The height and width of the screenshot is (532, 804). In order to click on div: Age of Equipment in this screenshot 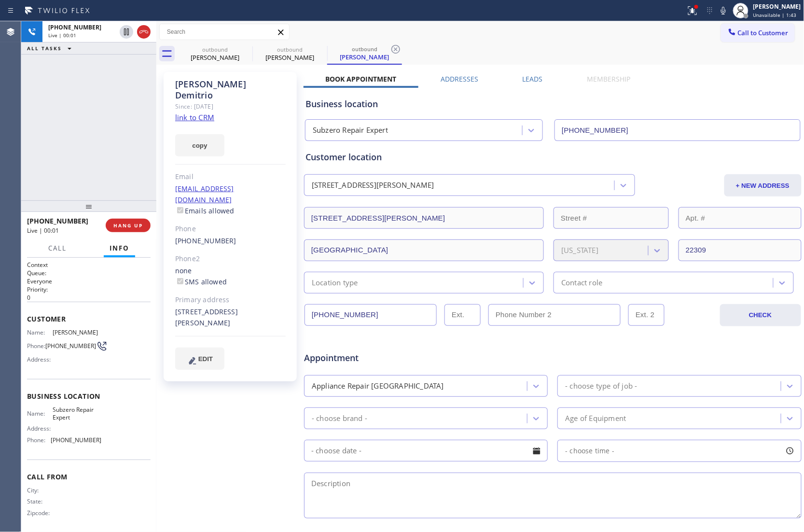, I will do `click(595, 418)`.